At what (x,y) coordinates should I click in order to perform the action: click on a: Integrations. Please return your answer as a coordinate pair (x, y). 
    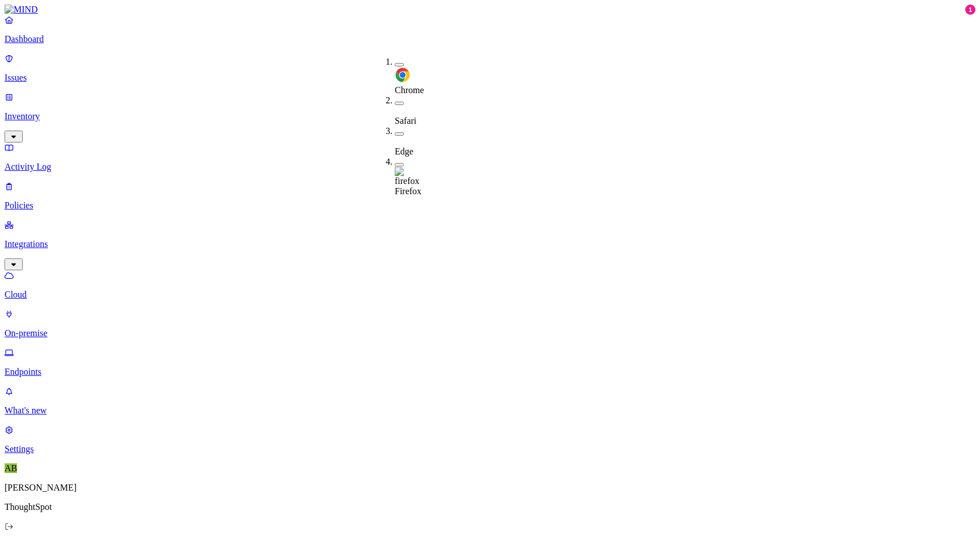
    Looking at the image, I should click on (490, 244).